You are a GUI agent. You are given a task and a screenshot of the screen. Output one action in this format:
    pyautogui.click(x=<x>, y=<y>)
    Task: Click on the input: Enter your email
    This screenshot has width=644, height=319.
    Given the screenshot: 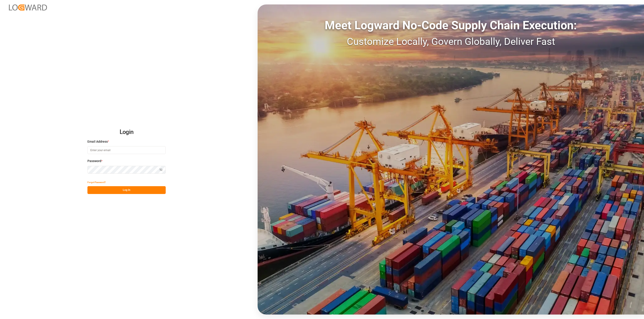 What is the action you would take?
    pyautogui.click(x=127, y=150)
    